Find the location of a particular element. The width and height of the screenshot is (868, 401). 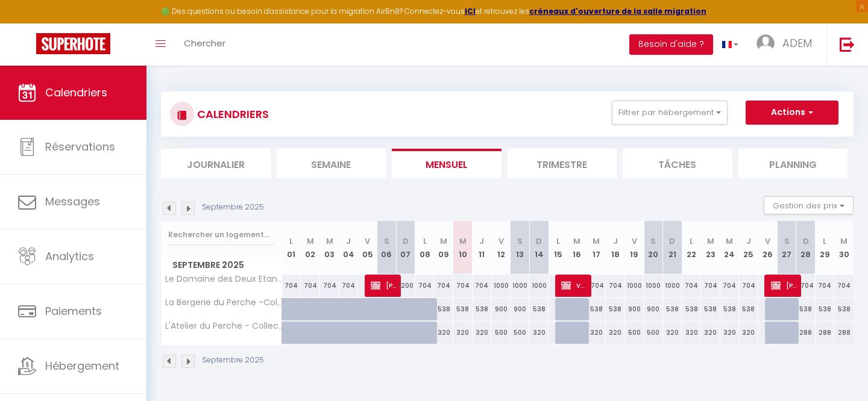

li: Tâches is located at coordinates (678, 163).